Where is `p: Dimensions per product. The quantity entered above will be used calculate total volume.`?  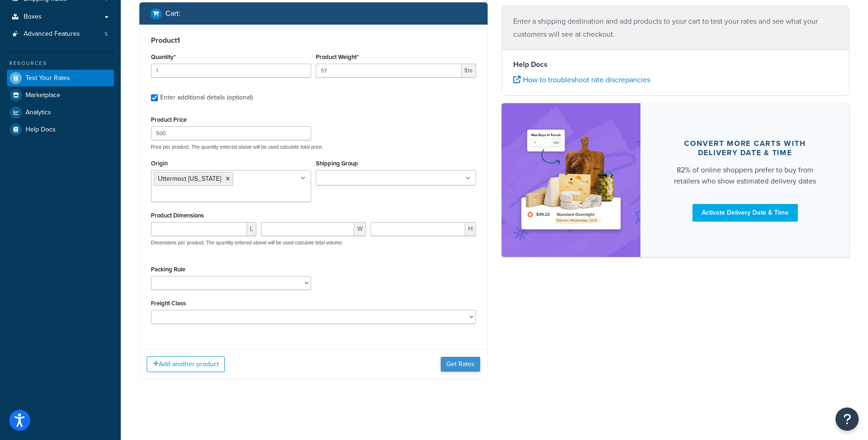
p: Dimensions per product. The quantity entered above will be used calculate total volume. is located at coordinates (246, 242).